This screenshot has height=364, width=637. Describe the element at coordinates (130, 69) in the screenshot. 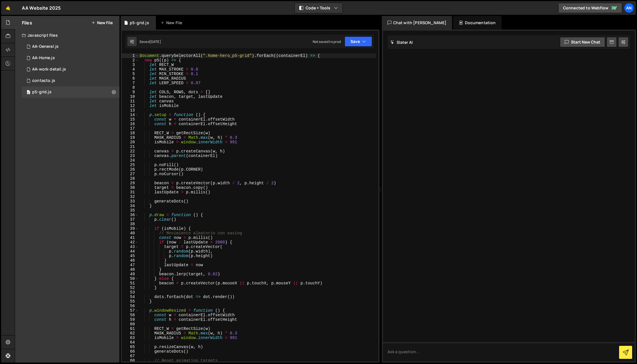

I see `div: 4` at that location.